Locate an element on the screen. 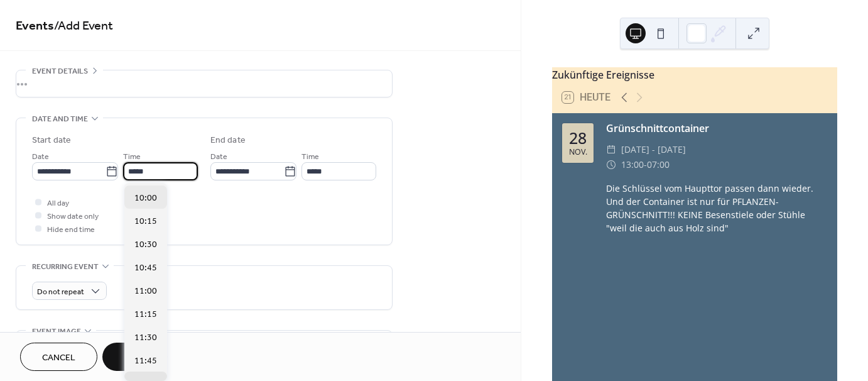 The width and height of the screenshot is (868, 381). a: Events is located at coordinates (35, 26).